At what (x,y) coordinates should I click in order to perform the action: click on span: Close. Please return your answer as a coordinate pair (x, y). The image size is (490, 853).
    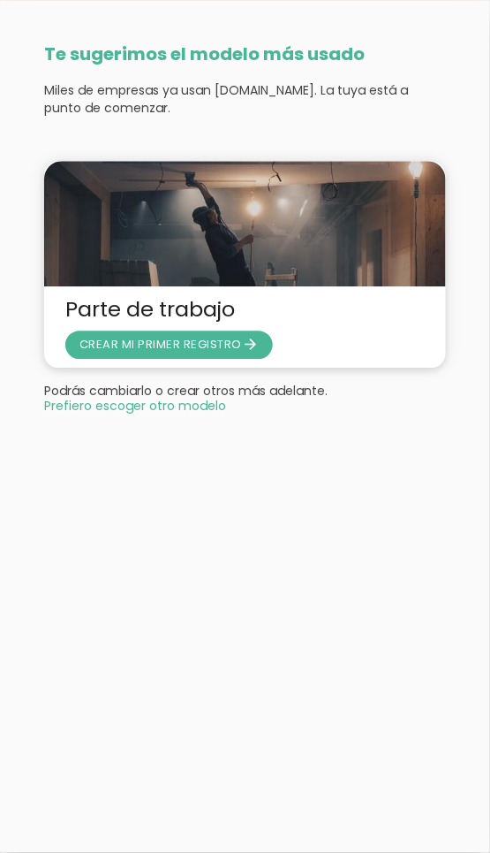
    Looking at the image, I should click on (135, 406).